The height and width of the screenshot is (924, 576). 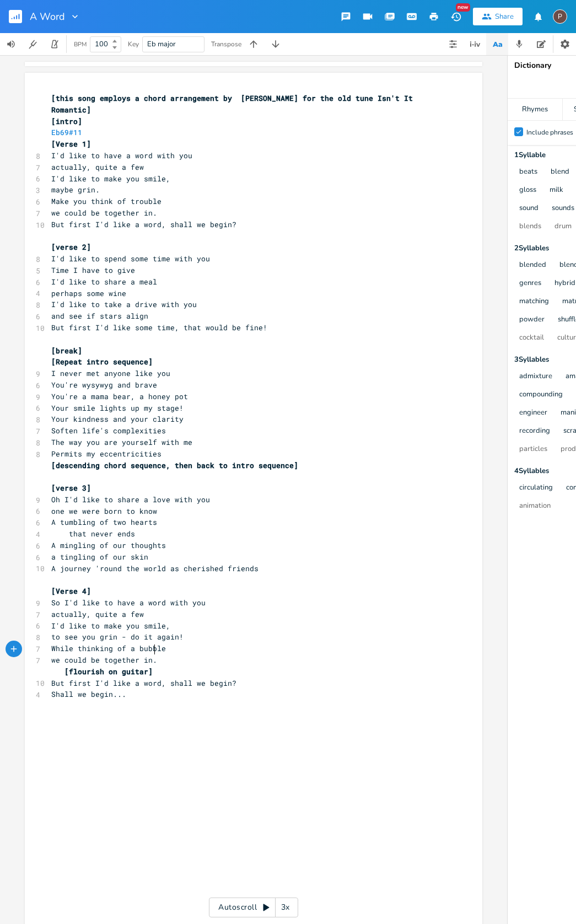 What do you see at coordinates (105, 511) in the screenshot?
I see `span: one we were born to know` at bounding box center [105, 511].